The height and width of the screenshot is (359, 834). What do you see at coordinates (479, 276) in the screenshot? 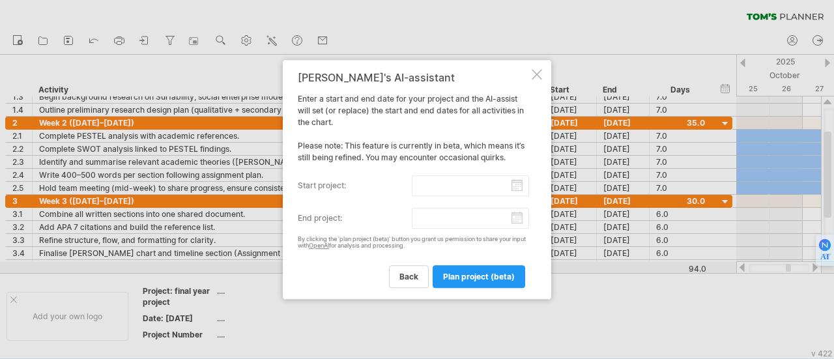
I see `span: plan project (beta)` at bounding box center [479, 276].